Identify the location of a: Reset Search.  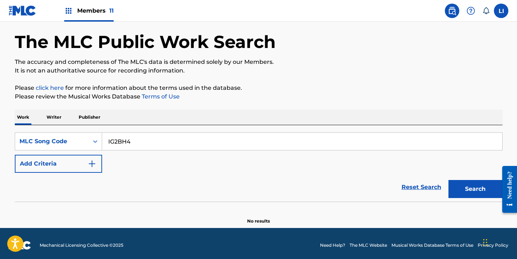
(421, 187).